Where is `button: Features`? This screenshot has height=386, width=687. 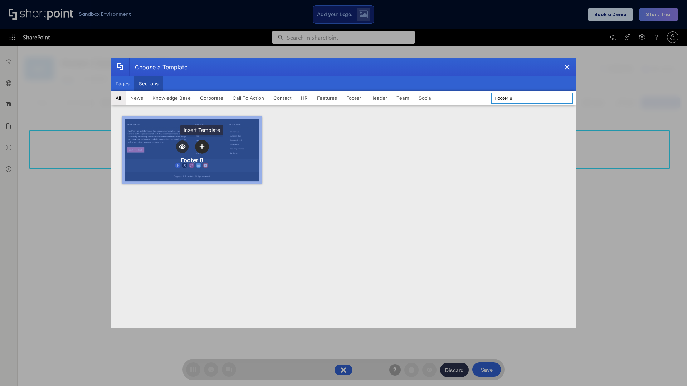
button: Features is located at coordinates (327, 98).